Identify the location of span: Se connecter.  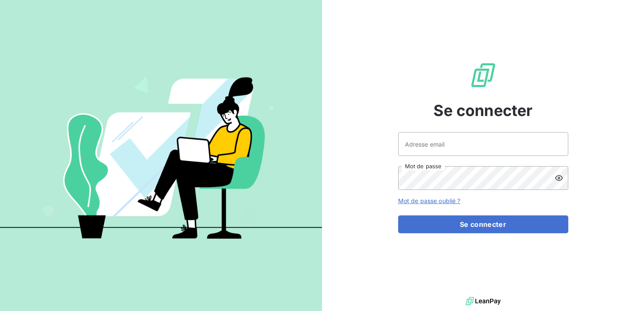
(483, 111).